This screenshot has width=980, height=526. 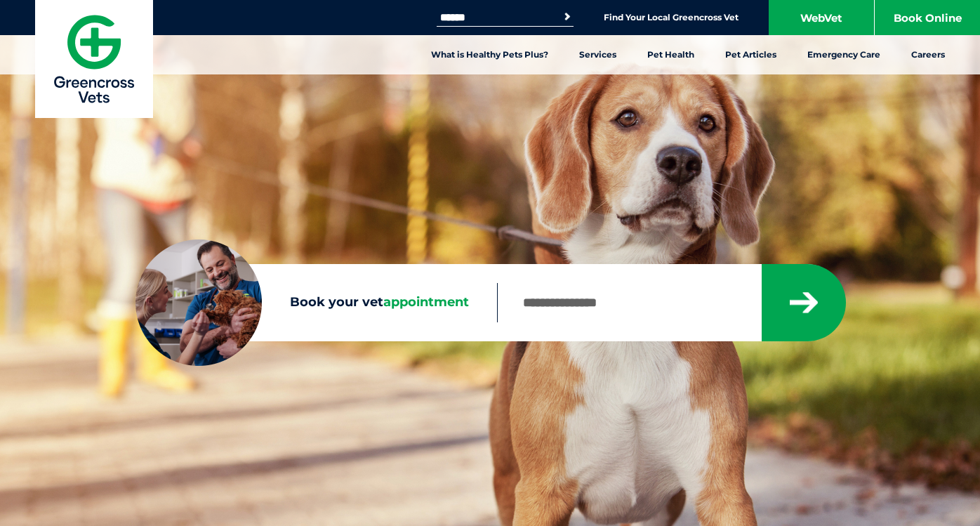 What do you see at coordinates (597, 55) in the screenshot?
I see `a: Services` at bounding box center [597, 55].